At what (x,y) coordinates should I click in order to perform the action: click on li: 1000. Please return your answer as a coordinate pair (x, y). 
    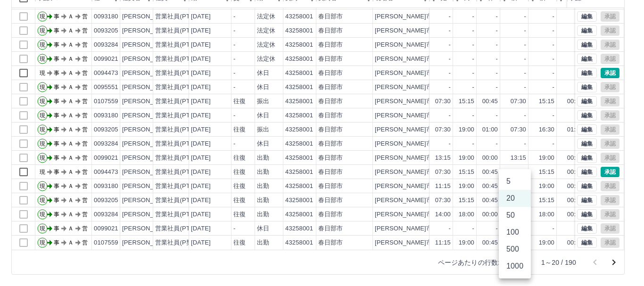
    Looking at the image, I should click on (515, 267).